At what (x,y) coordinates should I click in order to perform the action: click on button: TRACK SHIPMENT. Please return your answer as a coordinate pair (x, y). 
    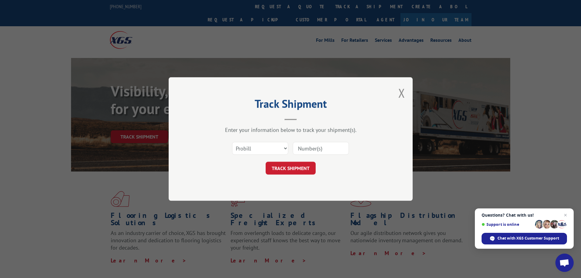
    Looking at the image, I should click on (291, 168).